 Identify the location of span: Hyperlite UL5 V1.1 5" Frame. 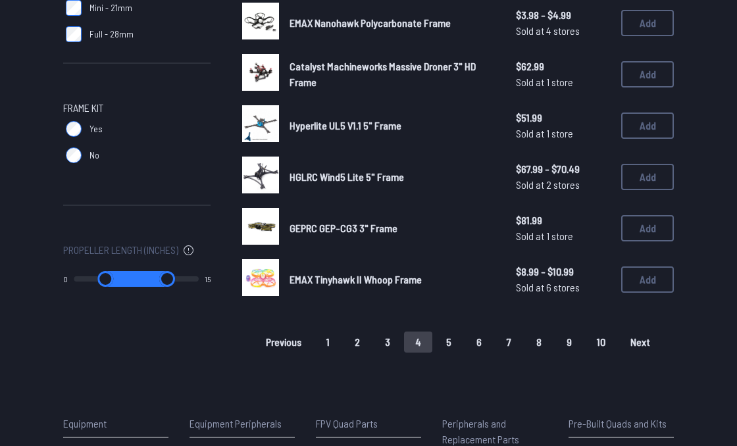
(345, 125).